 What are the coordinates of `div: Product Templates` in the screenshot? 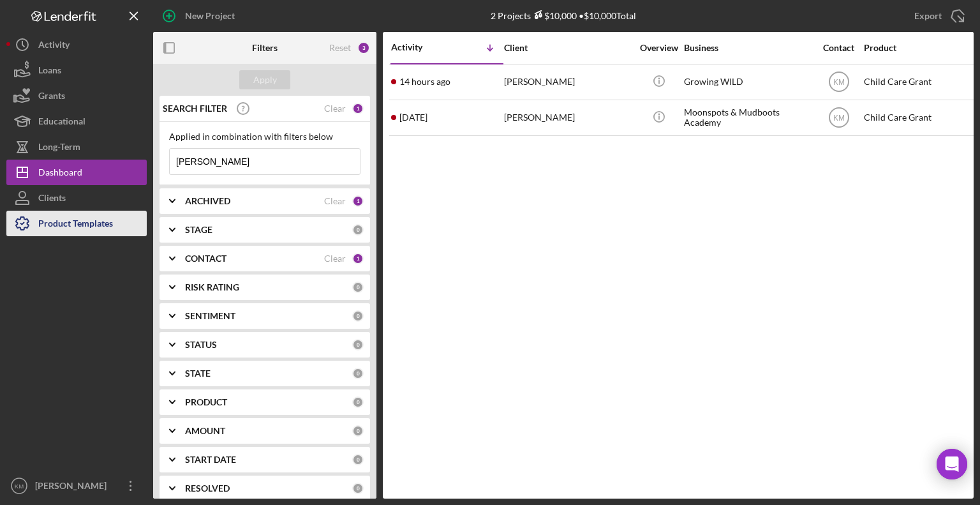 It's located at (75, 225).